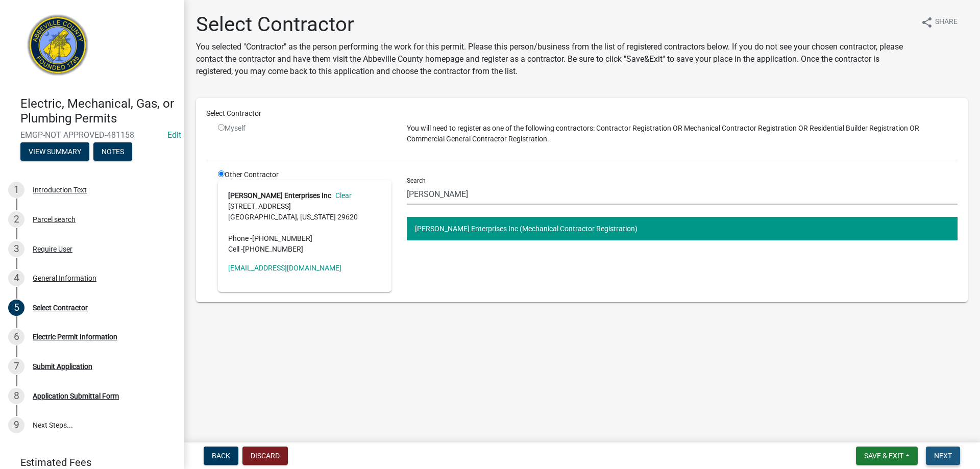  I want to click on div: Parcel search, so click(54, 219).